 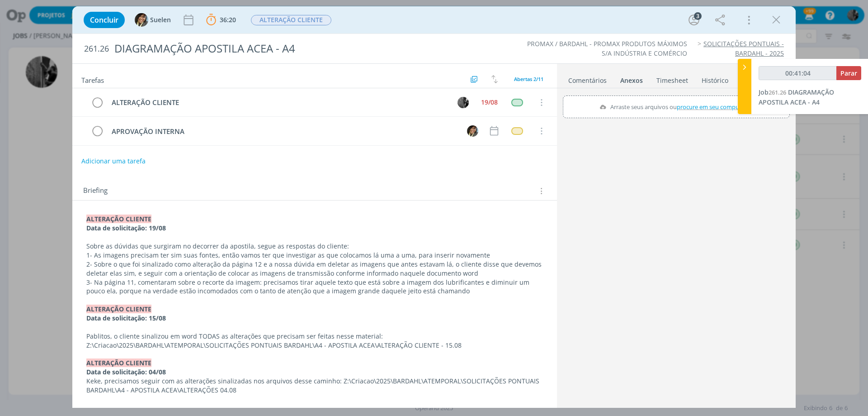 I want to click on div: dialog, so click(x=434, y=207).